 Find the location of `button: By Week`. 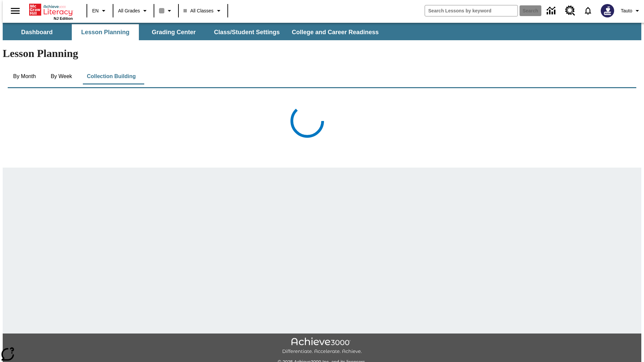

button: By Week is located at coordinates (61, 76).